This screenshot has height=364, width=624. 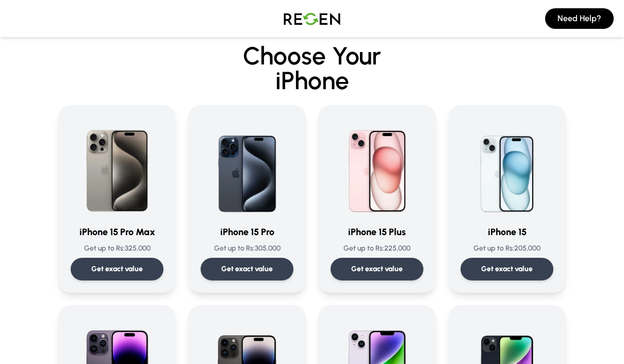 What do you see at coordinates (117, 248) in the screenshot?
I see `p: Get up to Rs: 325,000` at bounding box center [117, 248].